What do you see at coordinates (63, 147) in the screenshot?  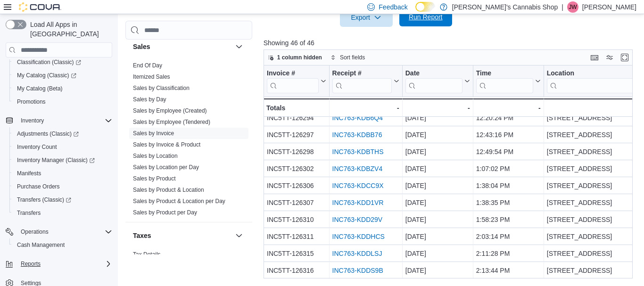 I see `button: Inventory Count` at bounding box center [63, 147].